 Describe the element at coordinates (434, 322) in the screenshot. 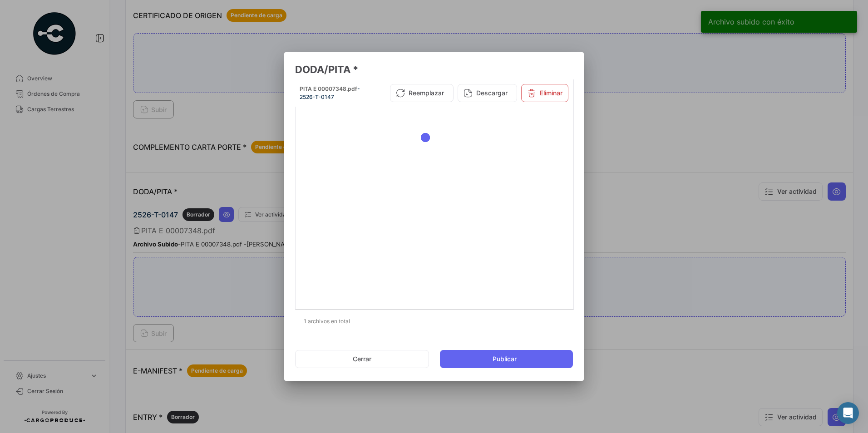

I see `div: 1 archivos en total` at that location.